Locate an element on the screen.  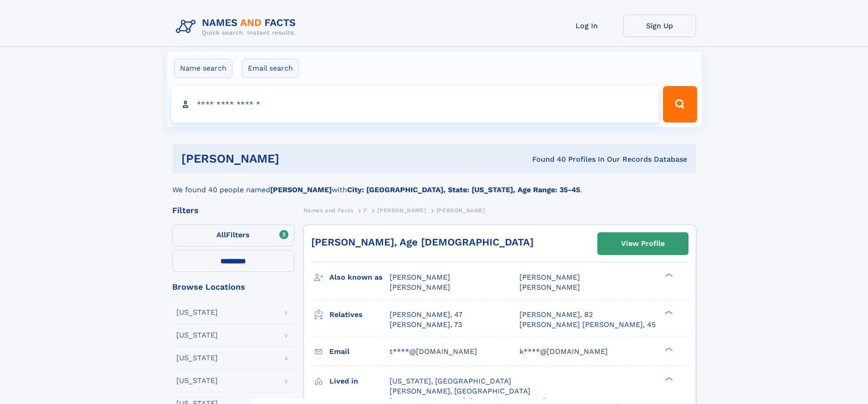
span: F is located at coordinates (366, 210).